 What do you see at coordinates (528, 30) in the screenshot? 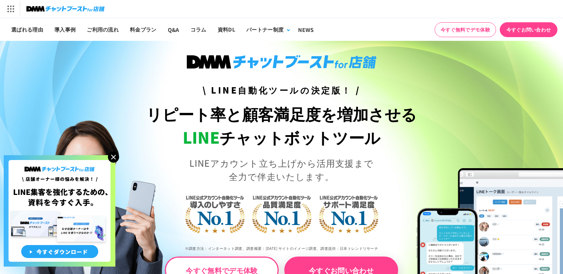
I see `a: 今すぐお問い合わせ` at bounding box center [528, 30].